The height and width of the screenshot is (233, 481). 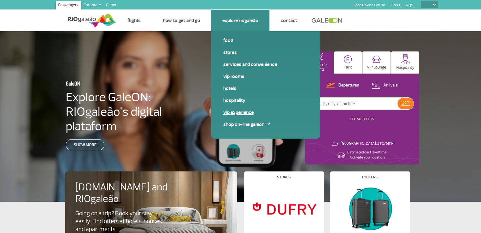 What do you see at coordinates (68, 6) in the screenshot?
I see `a: Passengers` at bounding box center [68, 6].